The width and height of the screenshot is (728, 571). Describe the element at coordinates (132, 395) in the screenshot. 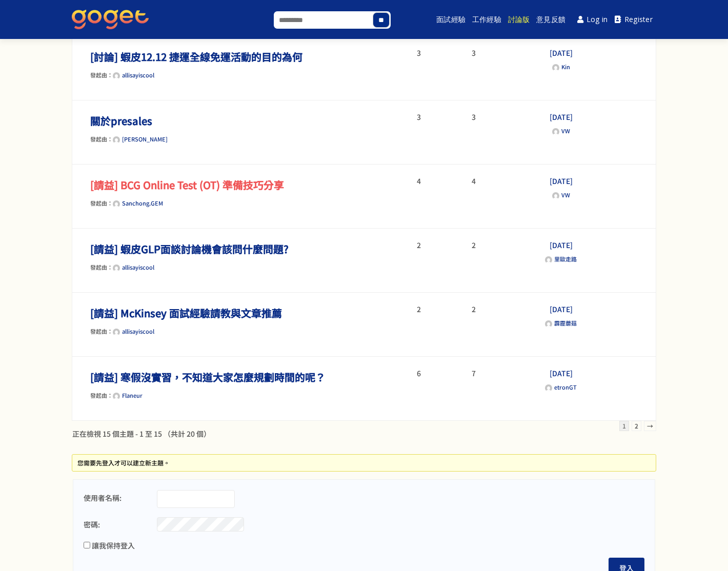

I see `span: Flaneur` at that location.